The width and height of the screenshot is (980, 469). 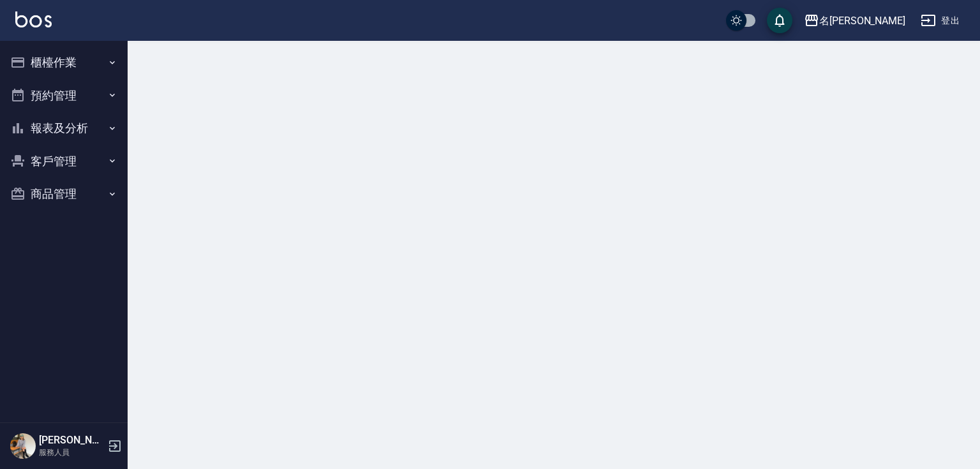 I want to click on button: 客戶管理, so click(x=64, y=161).